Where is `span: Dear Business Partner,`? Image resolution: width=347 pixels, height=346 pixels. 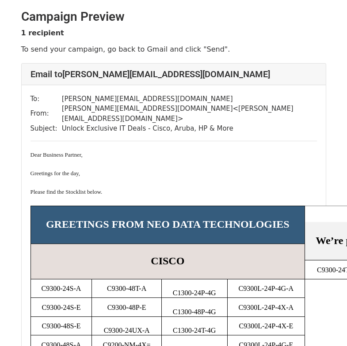 span: Dear Business Partner, is located at coordinates (57, 155).